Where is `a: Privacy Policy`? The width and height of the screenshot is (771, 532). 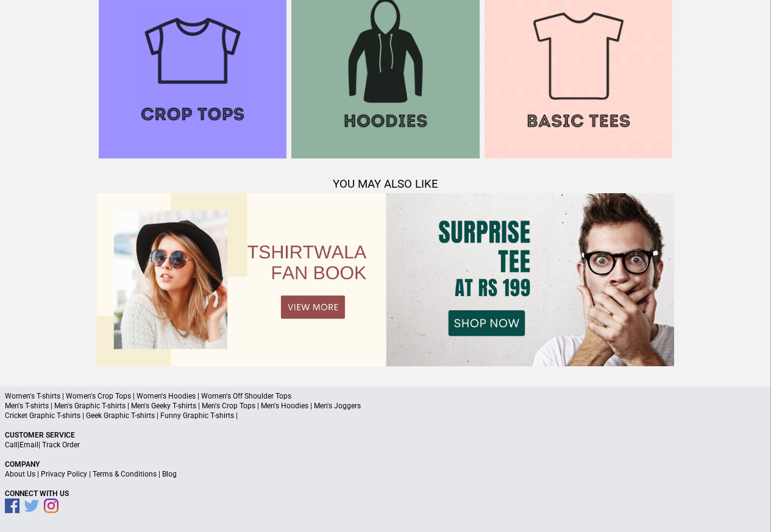 a: Privacy Policy is located at coordinates (64, 474).